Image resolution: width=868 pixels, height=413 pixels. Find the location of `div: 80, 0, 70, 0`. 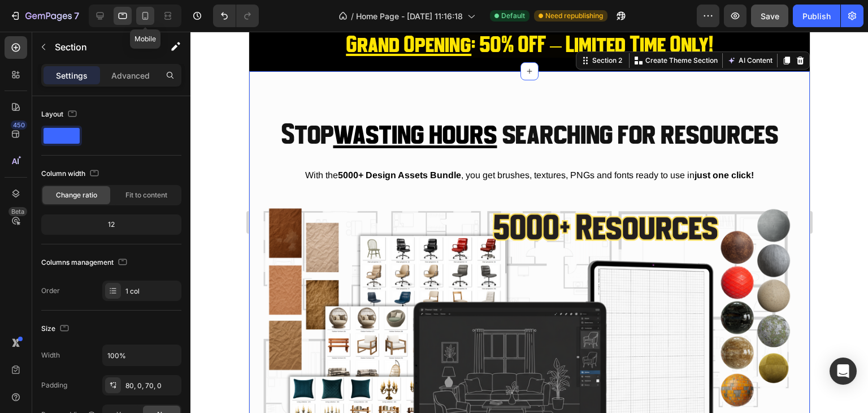

div: 80, 0, 70, 0 is located at coordinates (152, 386).